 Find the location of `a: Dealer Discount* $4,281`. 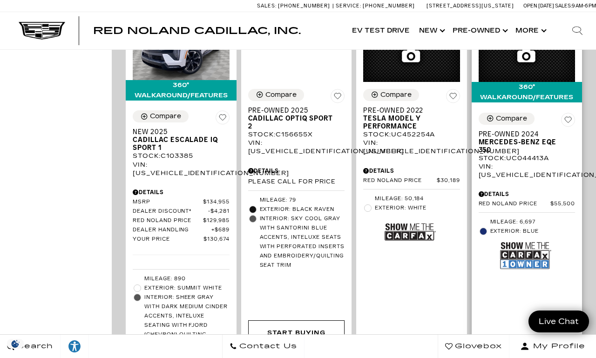

a: Dealer Discount* $4,281 is located at coordinates (181, 211).